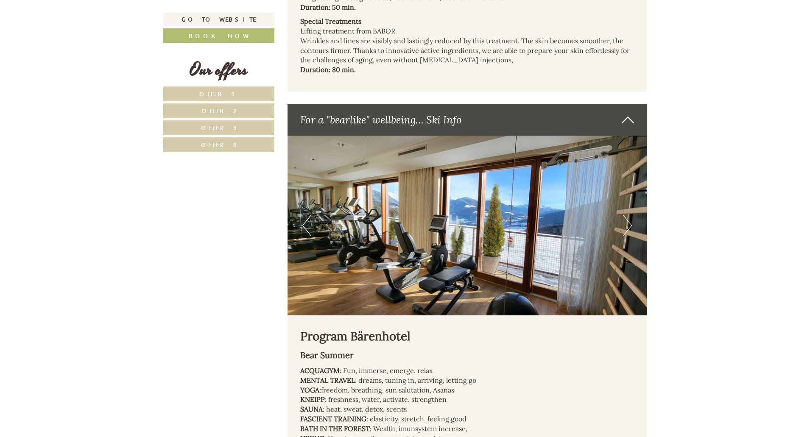 Image resolution: width=810 pixels, height=437 pixels. I want to click on strong: Special Treatments, so click(331, 21).